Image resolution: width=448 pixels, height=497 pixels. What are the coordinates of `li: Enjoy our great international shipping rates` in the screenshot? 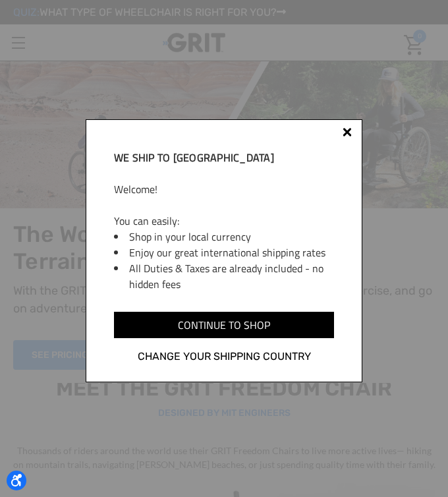 It's located at (231, 253).